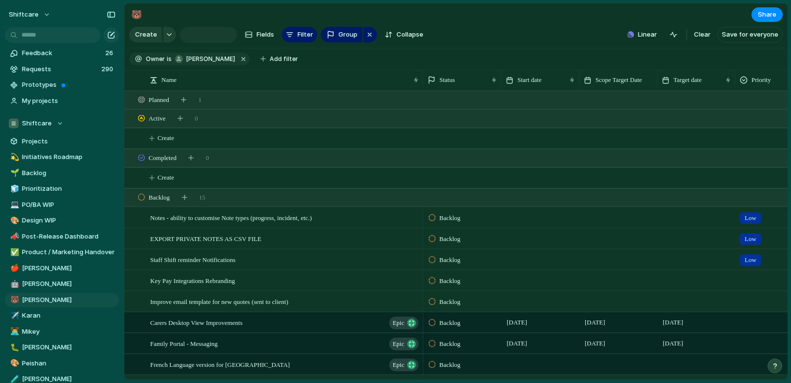  What do you see at coordinates (300, 35) in the screenshot?
I see `button: Filter` at bounding box center [300, 35].